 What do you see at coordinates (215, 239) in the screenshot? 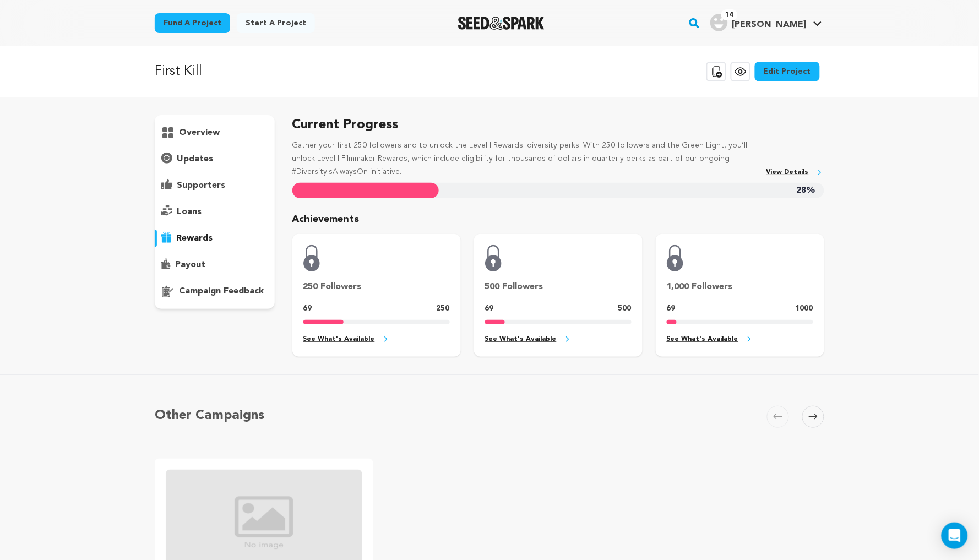
I see `button: rewards` at bounding box center [215, 239].